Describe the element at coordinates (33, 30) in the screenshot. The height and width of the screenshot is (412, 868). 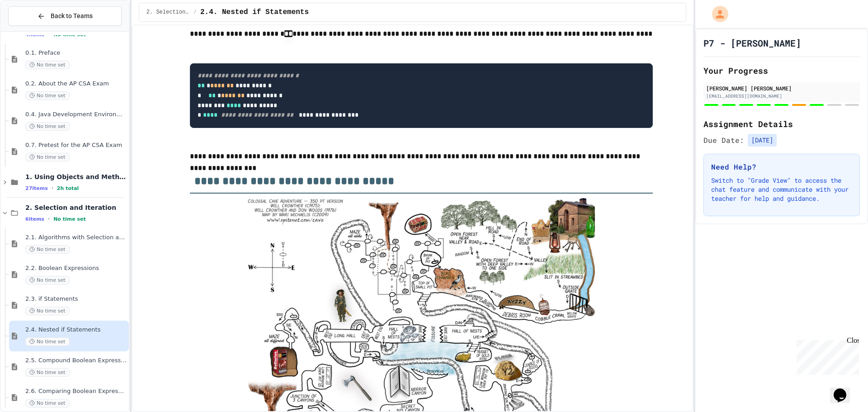
I see `div: Chat with us now!Close` at that location.